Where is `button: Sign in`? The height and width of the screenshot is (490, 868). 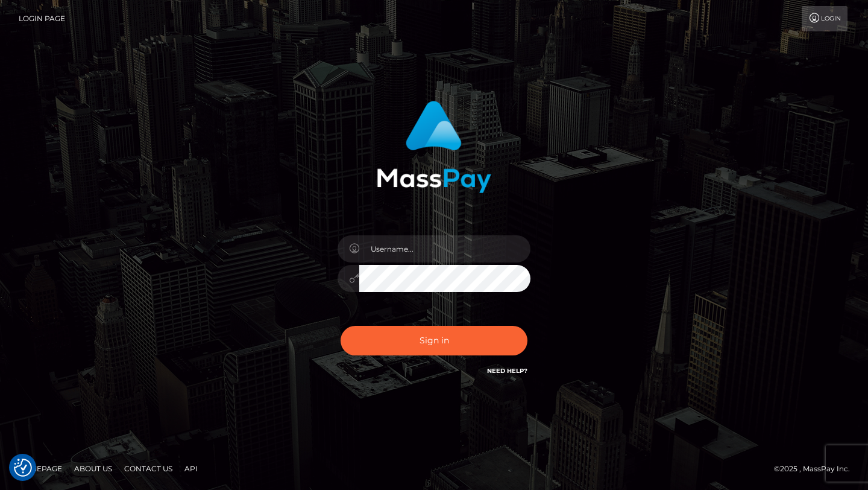
button: Sign in is located at coordinates (434, 340).